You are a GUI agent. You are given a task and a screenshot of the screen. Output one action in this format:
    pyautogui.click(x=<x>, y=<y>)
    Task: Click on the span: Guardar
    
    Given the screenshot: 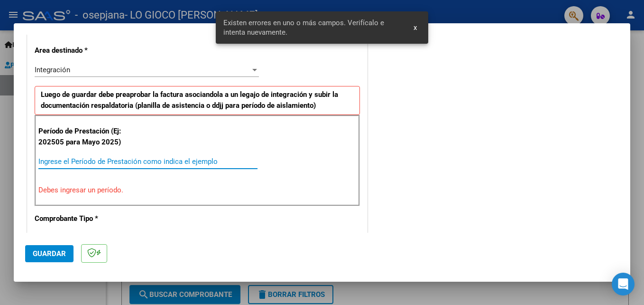 What is the action you would take?
    pyautogui.click(x=50, y=254)
    